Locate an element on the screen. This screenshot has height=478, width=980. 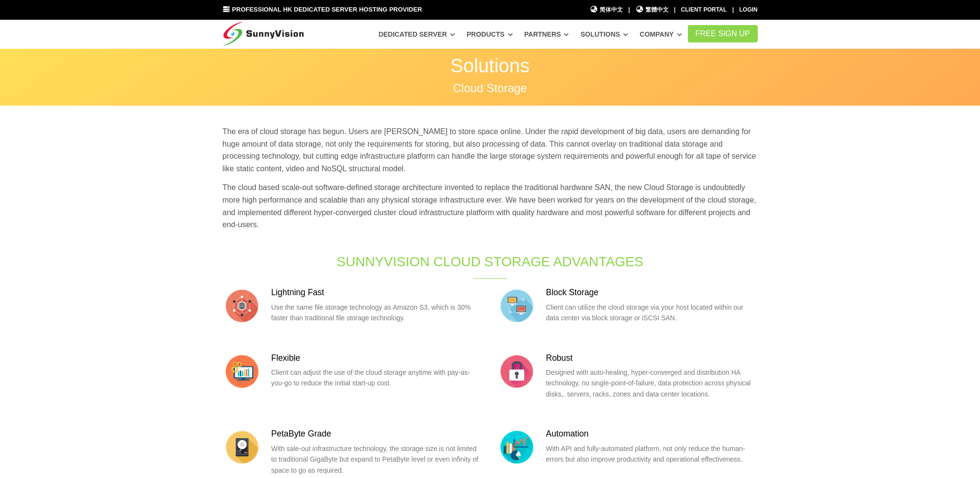
h3: Robust is located at coordinates (651, 357).